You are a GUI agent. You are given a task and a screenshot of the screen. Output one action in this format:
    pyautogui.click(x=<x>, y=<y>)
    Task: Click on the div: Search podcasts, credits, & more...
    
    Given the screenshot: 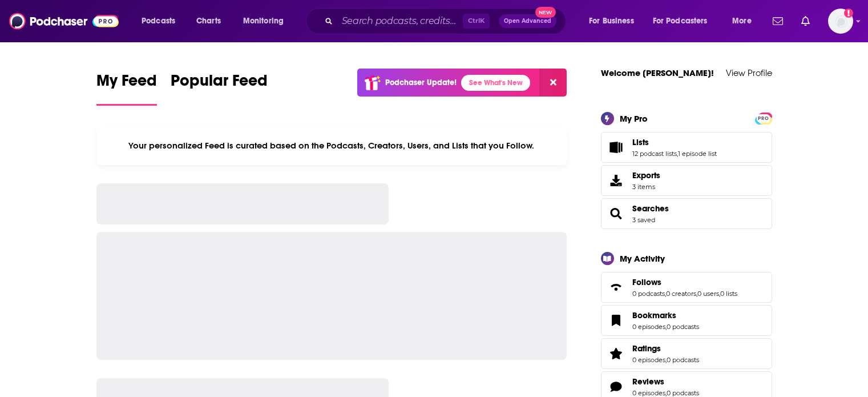 What is the action you would take?
    pyautogui.click(x=447, y=21)
    